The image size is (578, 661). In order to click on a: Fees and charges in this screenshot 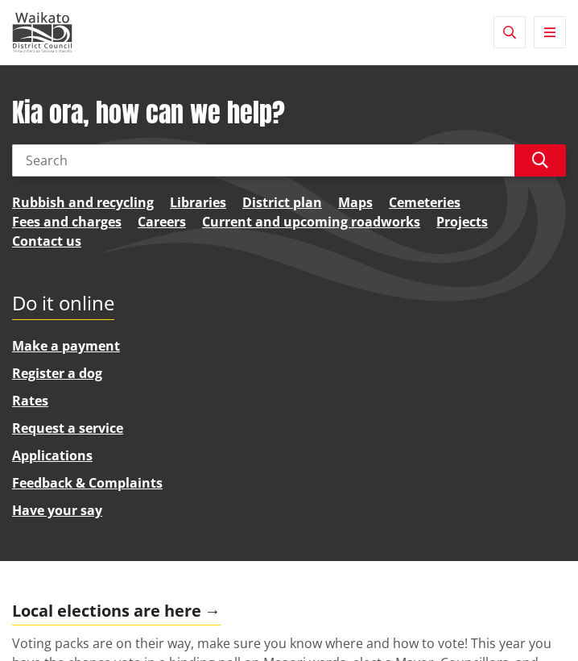, I will do `click(67, 222)`.